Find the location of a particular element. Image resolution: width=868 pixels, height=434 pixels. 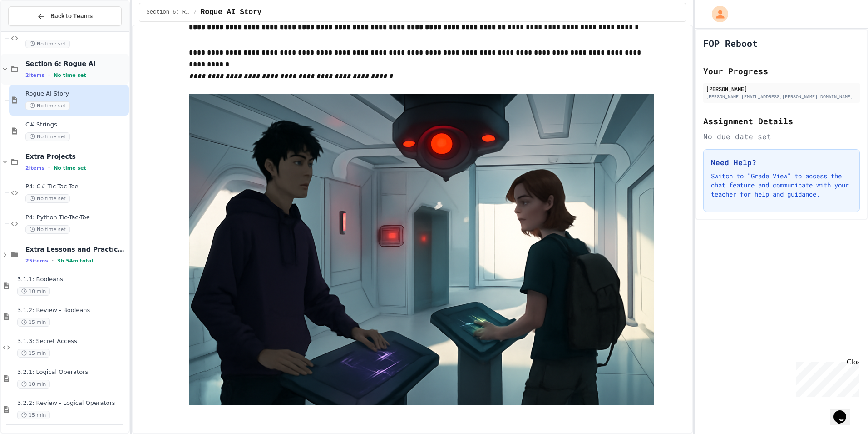

span: 25 items is located at coordinates (37, 260).